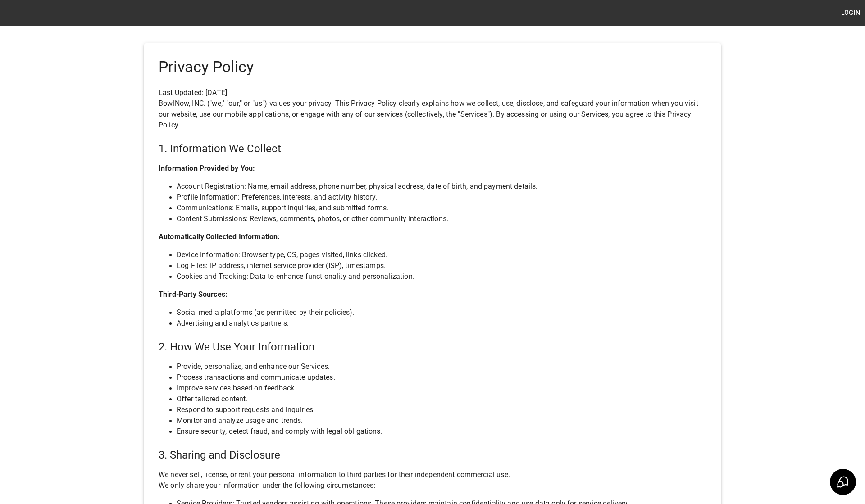 This screenshot has width=865, height=504. Describe the element at coordinates (193, 294) in the screenshot. I see `strong: Third-Party Sources:` at that location.